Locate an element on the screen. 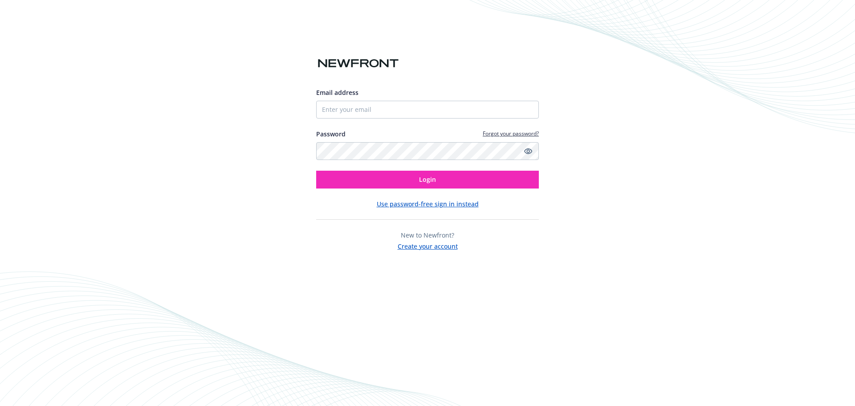 Image resolution: width=855 pixels, height=406 pixels. span: New to Newfront? is located at coordinates (428, 235).